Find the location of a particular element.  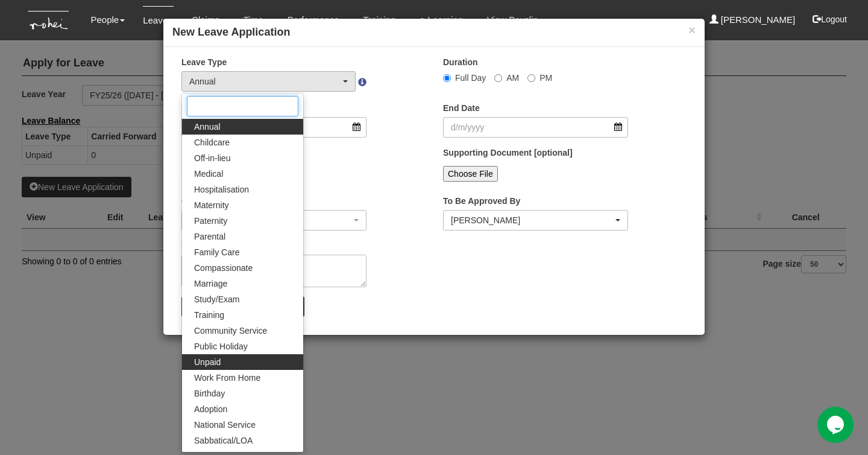

span: Compassionate is located at coordinates (223, 268).